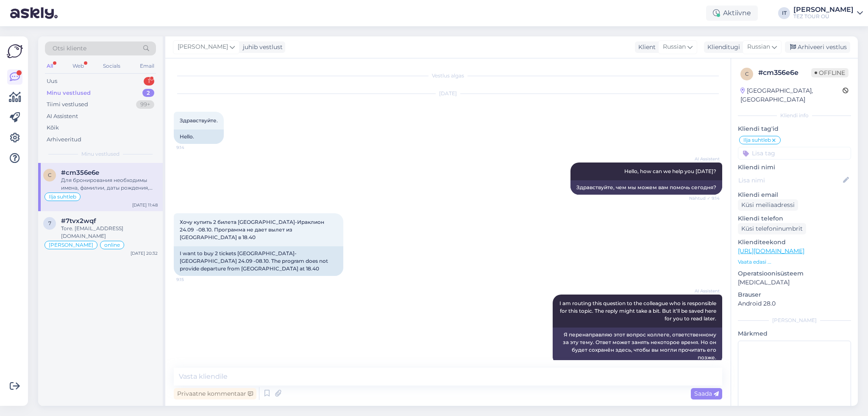 This screenshot has width=868, height=416. Describe the element at coordinates (707, 394) in the screenshot. I see `span: Saada` at that location.